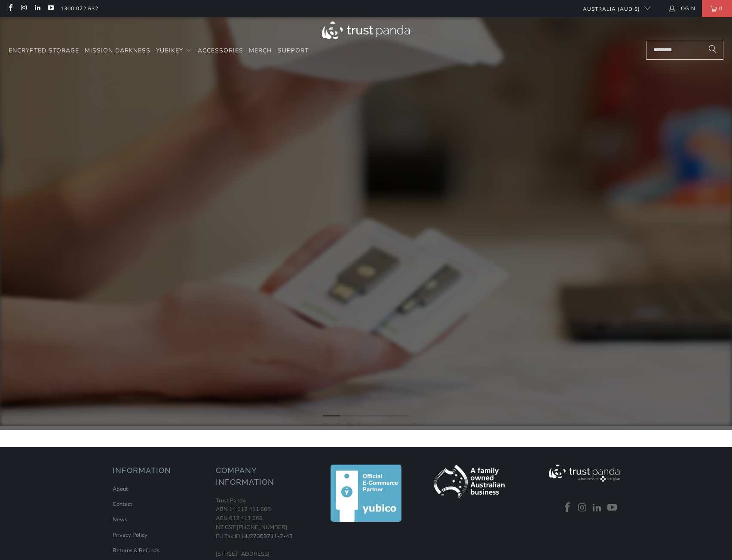  What do you see at coordinates (332, 415) in the screenshot?
I see `li: Page dot 1` at bounding box center [332, 415].